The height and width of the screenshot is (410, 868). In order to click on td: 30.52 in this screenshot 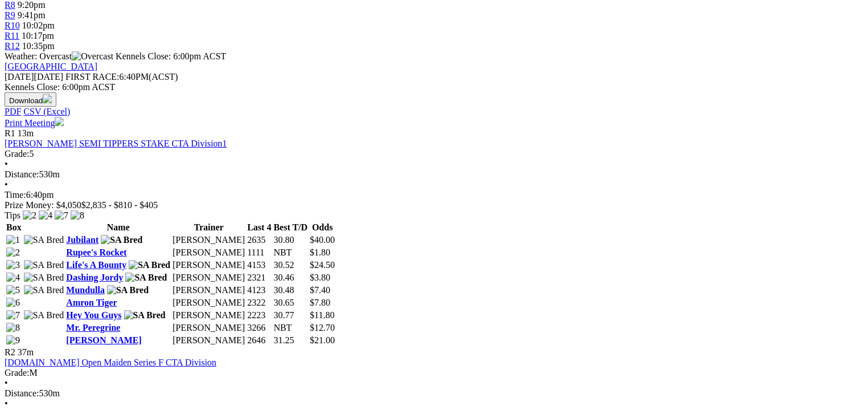, I will do `click(291, 265)`.